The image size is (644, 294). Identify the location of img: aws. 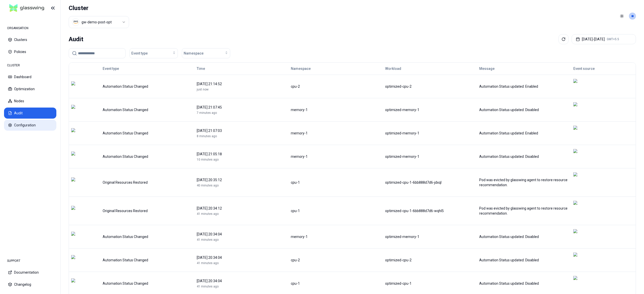
(76, 22).